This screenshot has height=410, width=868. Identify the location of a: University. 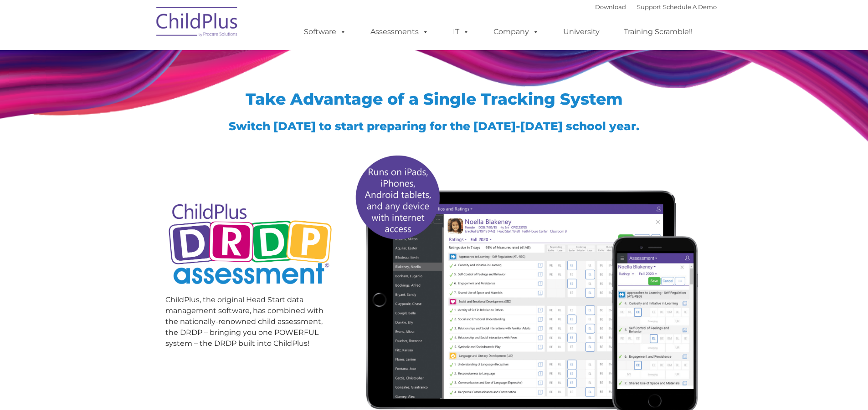
(582, 32).